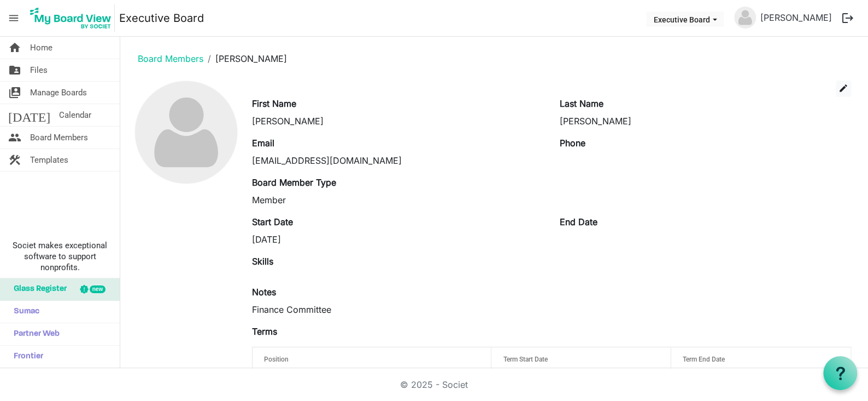 The width and height of the screenshot is (868, 401). Describe the element at coordinates (551, 309) in the screenshot. I see `div: Finance Committee` at that location.